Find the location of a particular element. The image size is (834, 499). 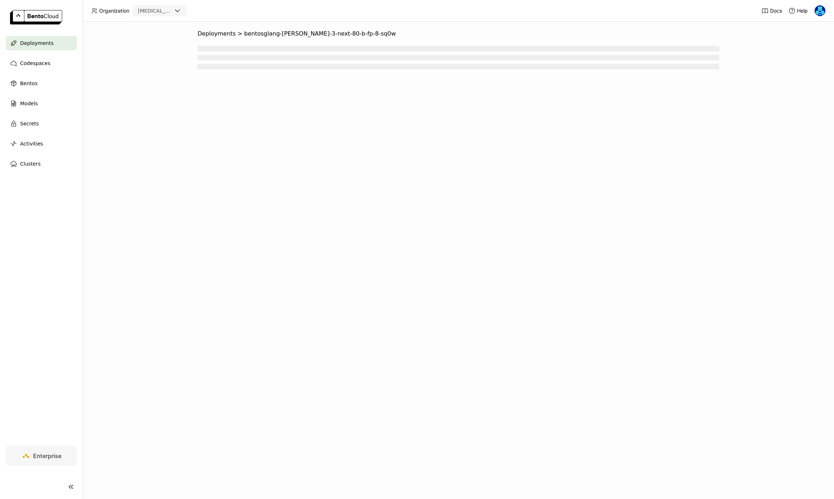

span: Models is located at coordinates (29, 103).